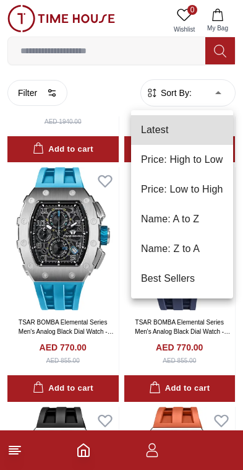 The height and width of the screenshot is (470, 243). I want to click on li: Price: Low to High, so click(182, 189).